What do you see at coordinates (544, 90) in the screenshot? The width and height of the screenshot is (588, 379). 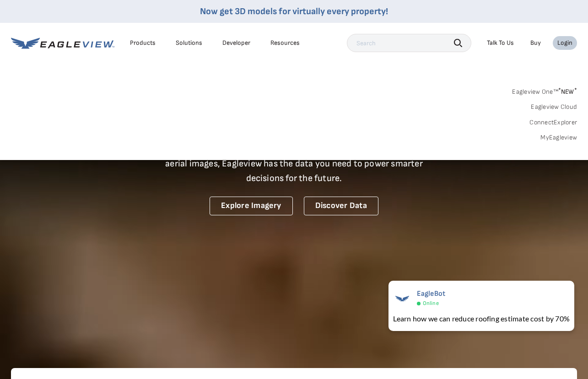 I see `a: Eagleview One™*NEW*` at bounding box center [544, 90].